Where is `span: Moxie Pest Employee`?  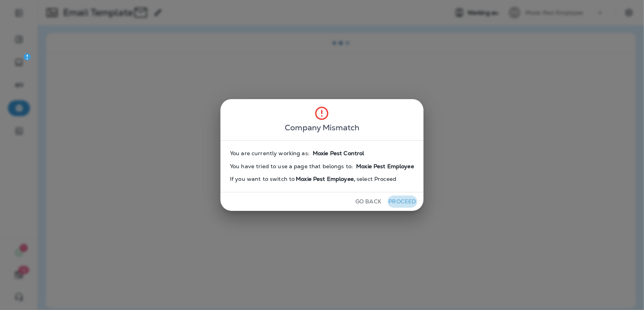 span: Moxie Pest Employee is located at coordinates (385, 166).